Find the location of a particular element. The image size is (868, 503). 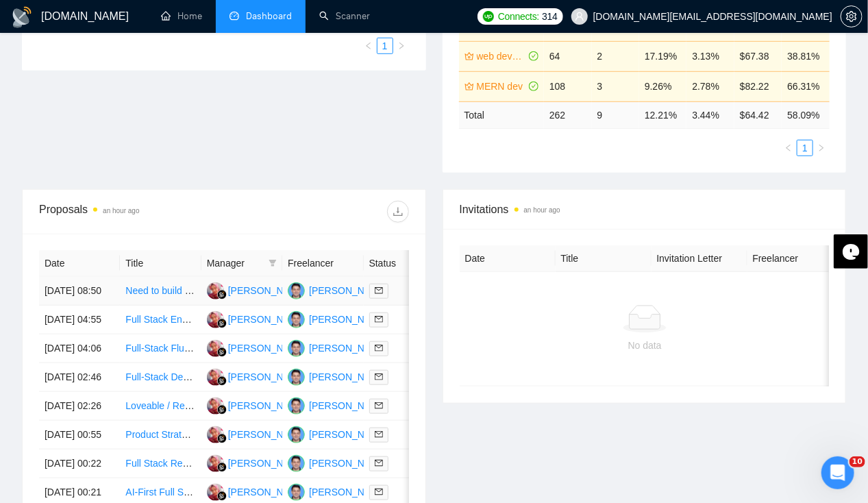

button: setting is located at coordinates (852, 17).